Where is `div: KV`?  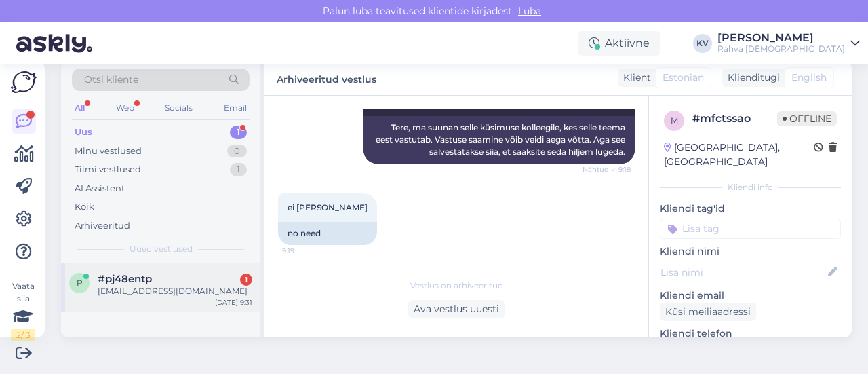 div: KV is located at coordinates (703, 43).